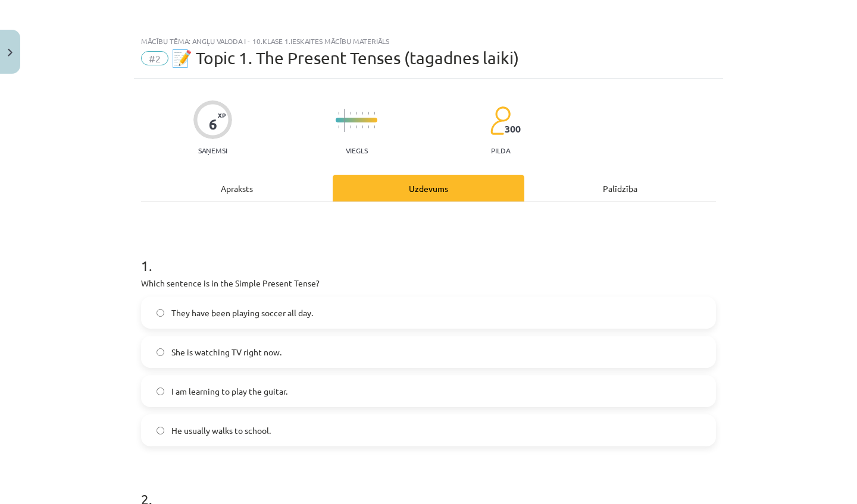  I want to click on span: I am learning to play the guitar., so click(229, 391).